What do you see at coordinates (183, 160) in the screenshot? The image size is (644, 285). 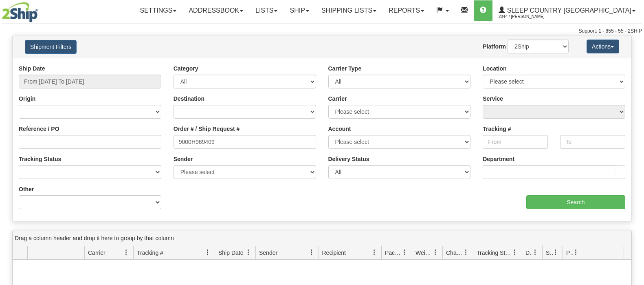 I see `label: Sender` at bounding box center [183, 160].